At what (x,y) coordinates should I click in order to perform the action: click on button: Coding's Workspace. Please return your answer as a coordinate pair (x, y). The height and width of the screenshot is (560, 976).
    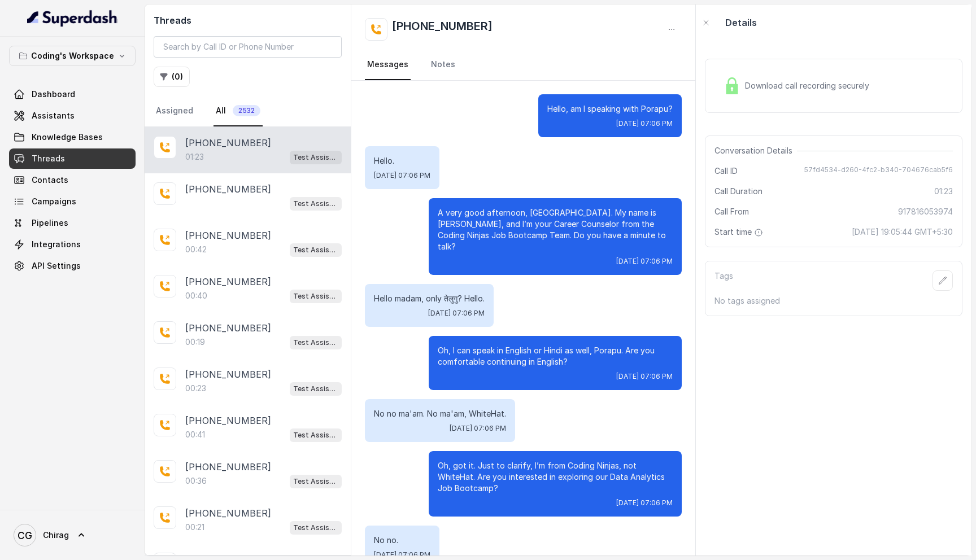
    Looking at the image, I should click on (72, 56).